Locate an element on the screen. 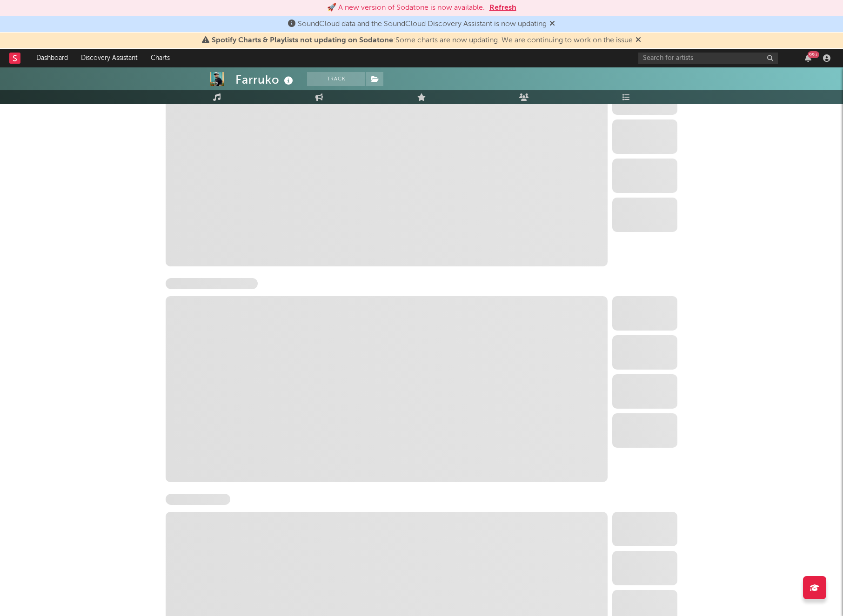 Image resolution: width=843 pixels, height=616 pixels. span: : Some charts are now updating. We are continuing to work on the issue is located at coordinates (422, 41).